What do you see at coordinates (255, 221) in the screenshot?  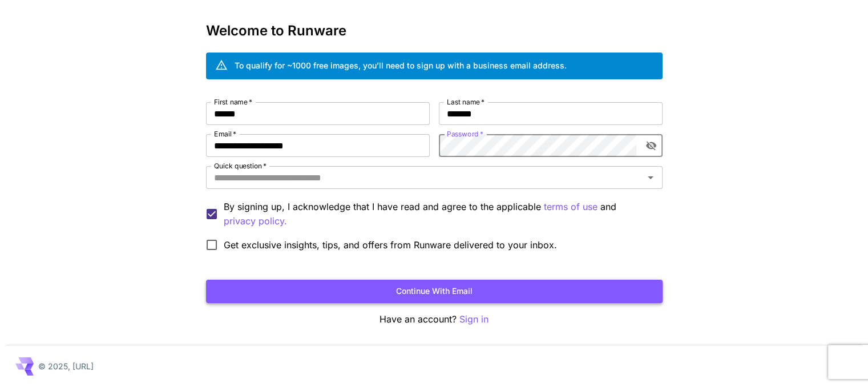 I see `button: By signing up, I acknowledge that I have read and agree to the applicable terms of use and` at bounding box center [255, 221].